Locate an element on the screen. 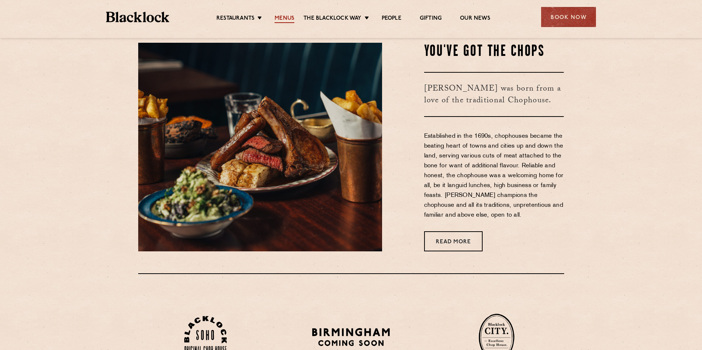  img: BL_Textured_Logo-footer-cropped.svg is located at coordinates (137, 17).